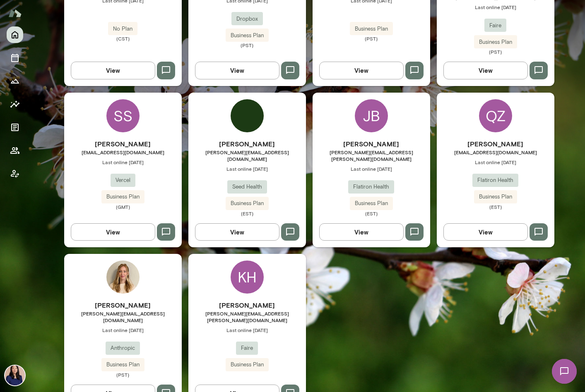 The width and height of the screenshot is (585, 392). What do you see at coordinates (372, 116) in the screenshot?
I see `div: JB` at bounding box center [372, 116].